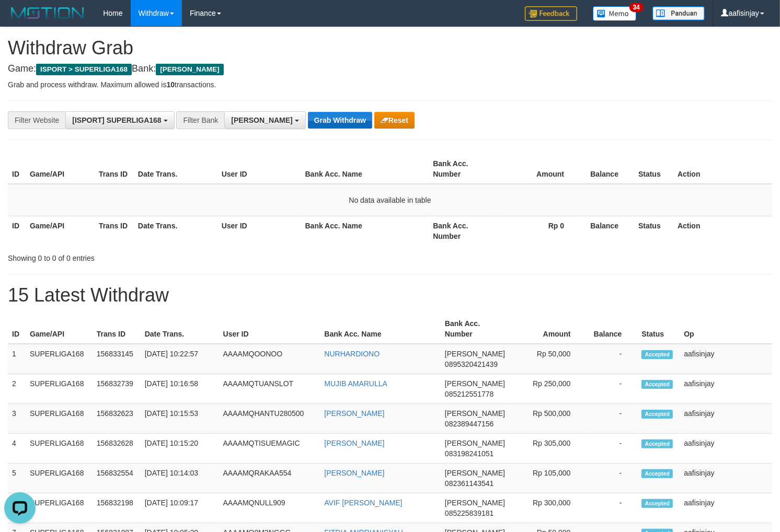  Describe the element at coordinates (116, 359) in the screenshot. I see `td: 156833145` at that location.